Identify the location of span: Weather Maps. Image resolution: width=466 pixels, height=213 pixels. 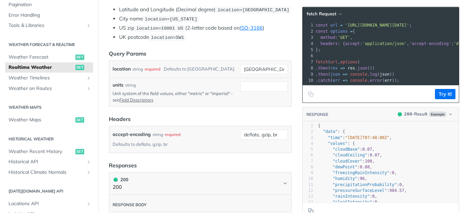
(41, 120).